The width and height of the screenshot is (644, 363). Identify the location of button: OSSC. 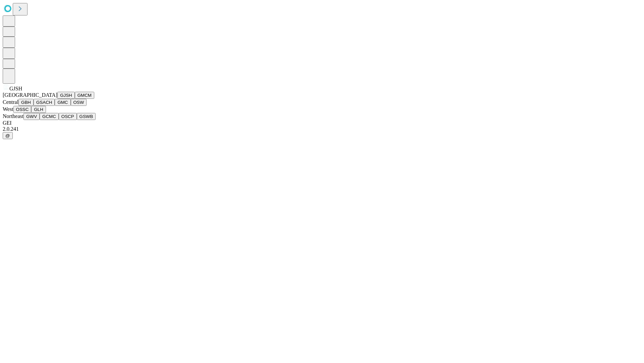
(23, 109).